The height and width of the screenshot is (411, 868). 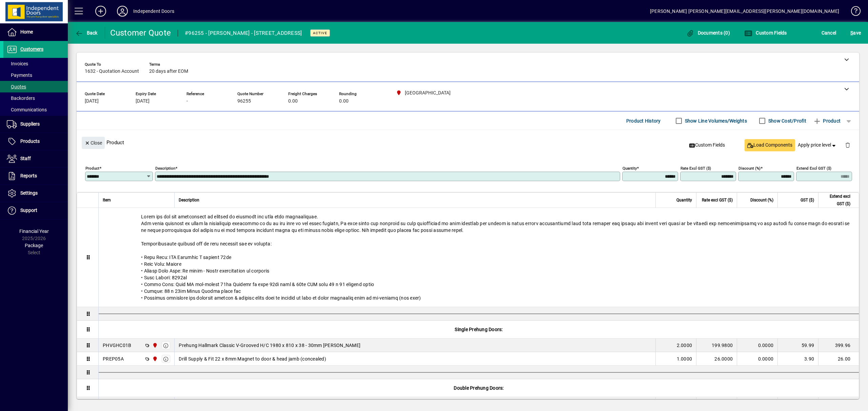 I want to click on span: 20 days after EOM, so click(x=169, y=71).